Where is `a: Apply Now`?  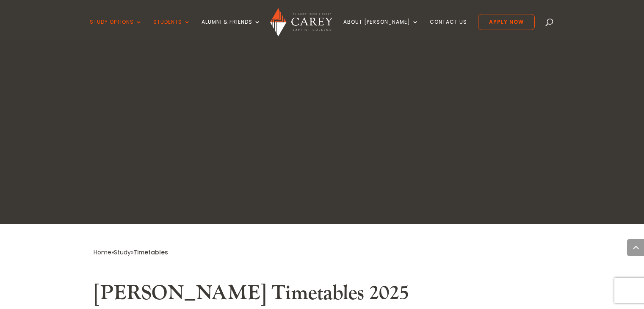 a: Apply Now is located at coordinates (506, 22).